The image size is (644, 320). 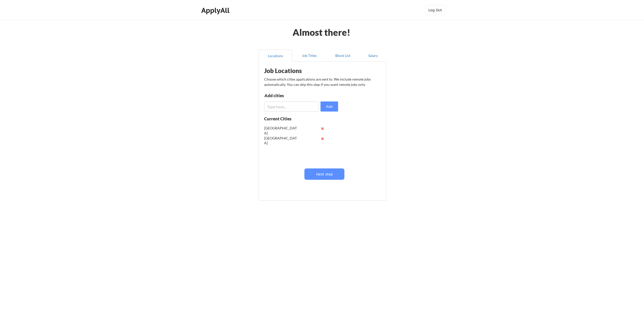 What do you see at coordinates (322, 32) in the screenshot?
I see `div: Almost there!` at bounding box center [322, 32].